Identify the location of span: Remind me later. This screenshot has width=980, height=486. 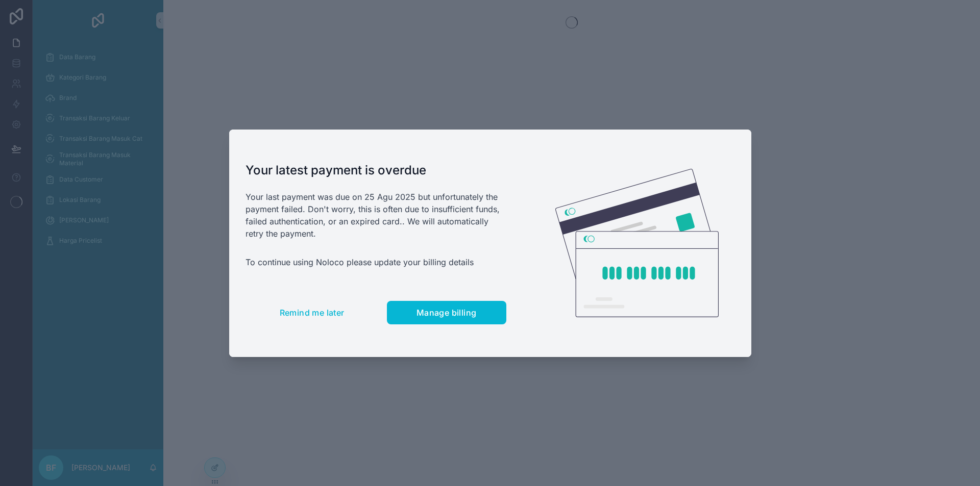
(312, 313).